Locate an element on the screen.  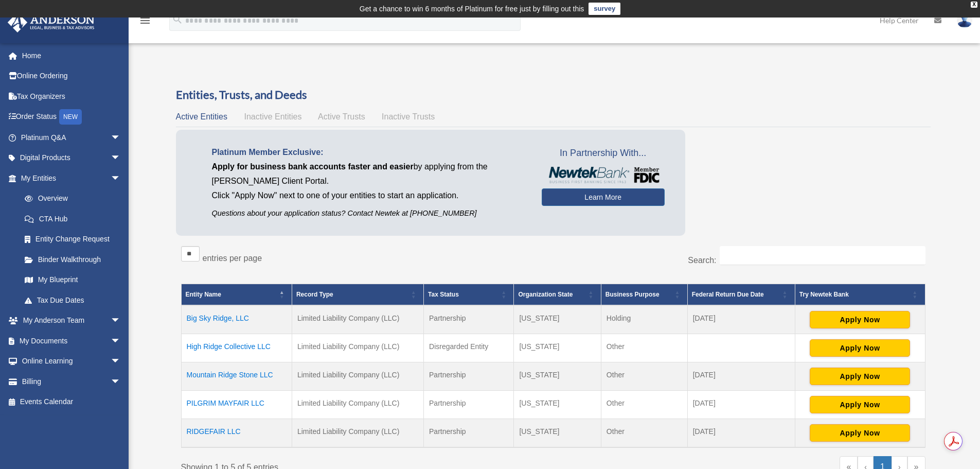
span: Inactive Trusts is located at coordinates (408, 117).